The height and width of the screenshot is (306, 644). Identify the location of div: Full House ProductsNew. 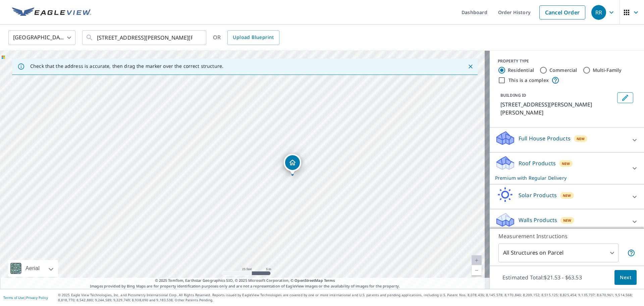
(567, 139).